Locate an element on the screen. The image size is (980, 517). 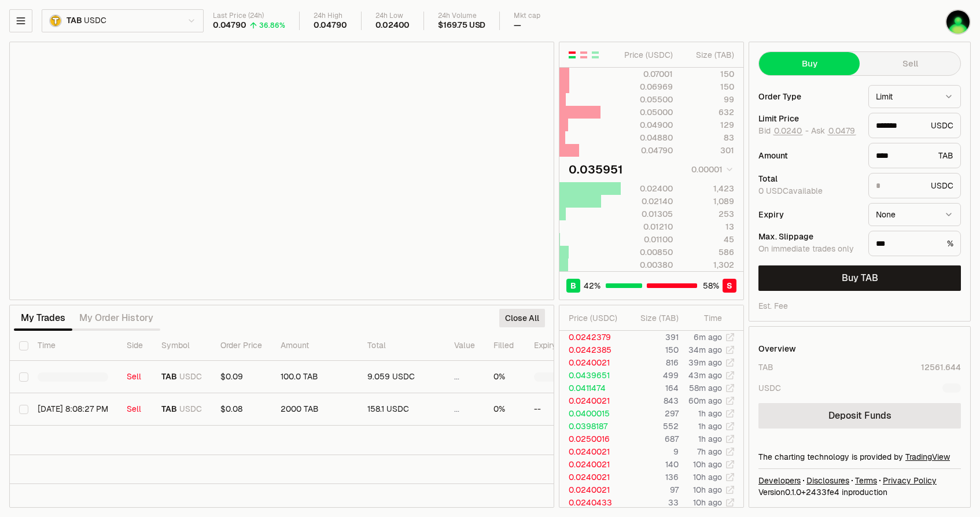
td: 499 is located at coordinates (652, 375).